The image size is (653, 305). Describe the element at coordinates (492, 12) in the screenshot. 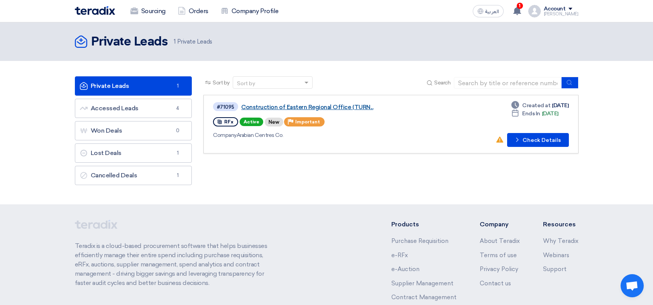

I see `span: العربية` at that location.